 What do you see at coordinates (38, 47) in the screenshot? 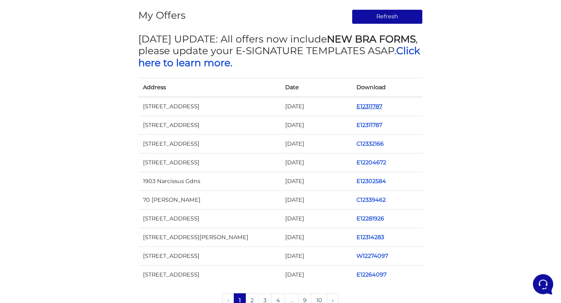
I see `span: Your Conversations` at bounding box center [38, 47].